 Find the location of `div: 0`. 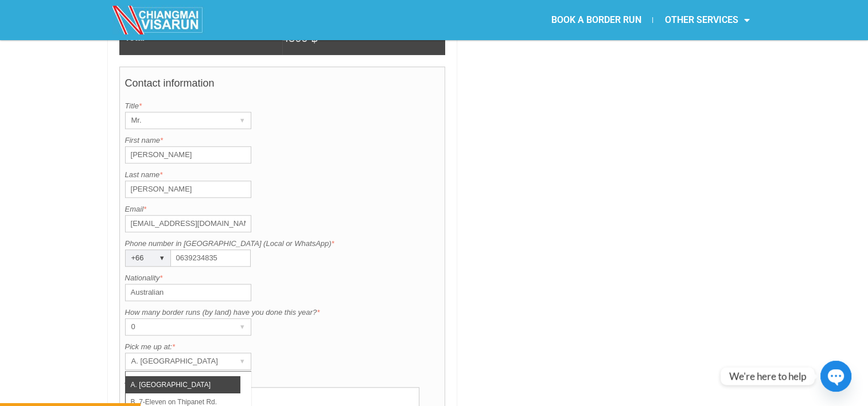

div: 0 is located at coordinates (177, 327).